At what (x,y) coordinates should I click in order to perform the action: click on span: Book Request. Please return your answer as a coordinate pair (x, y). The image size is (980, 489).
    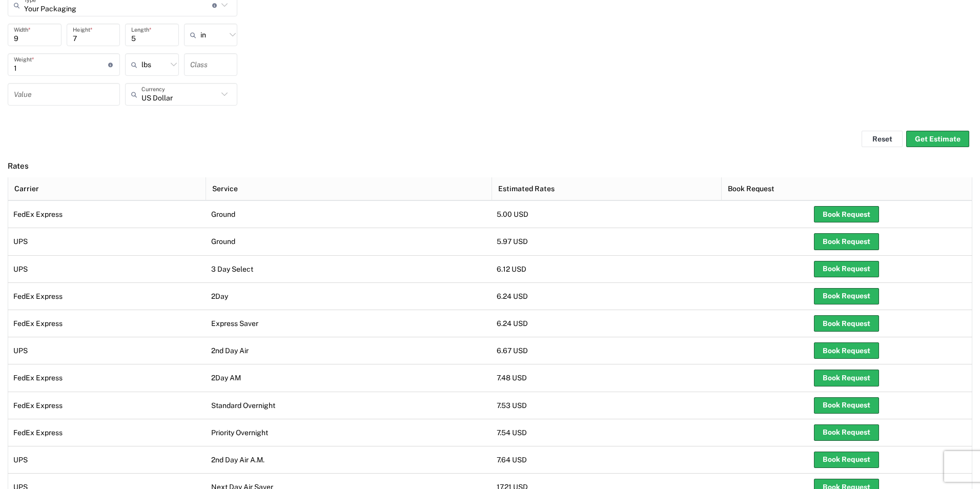
    Looking at the image, I should click on (751, 189).